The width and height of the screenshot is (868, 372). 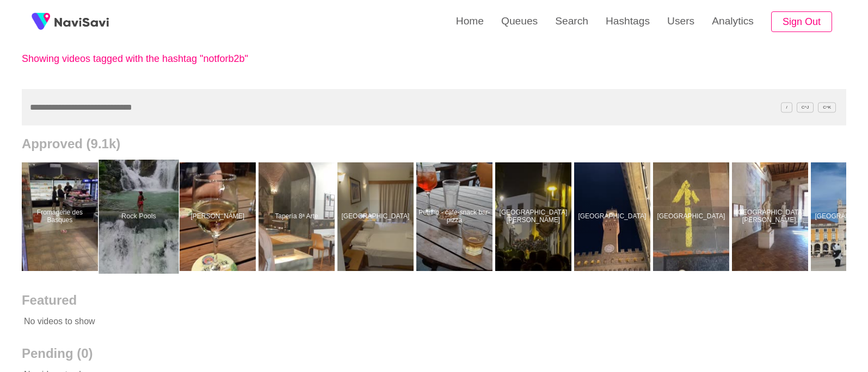 I want to click on p: Showing videos tagged with the hashtag "notforb2b", so click(x=142, y=59).